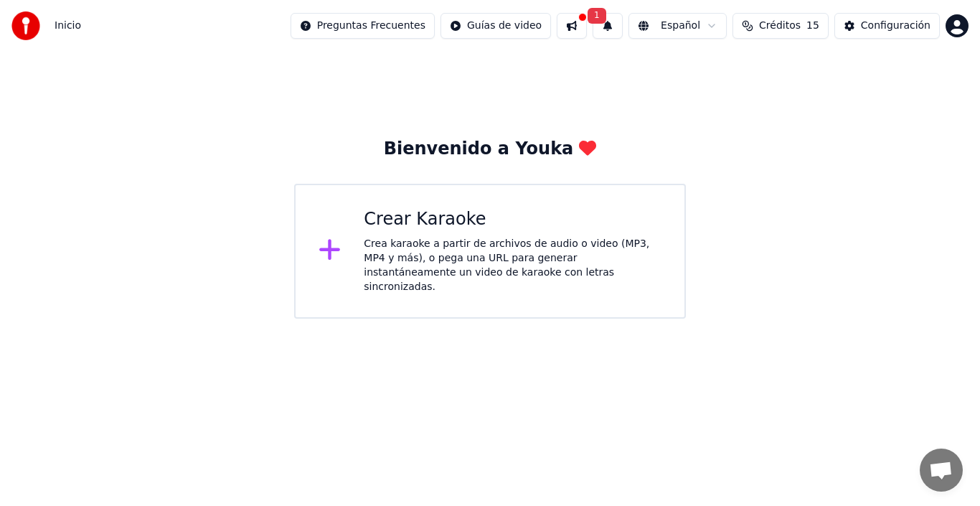 This screenshot has width=980, height=506. Describe the element at coordinates (781, 26) in the screenshot. I see `button: Créditos15` at that location.